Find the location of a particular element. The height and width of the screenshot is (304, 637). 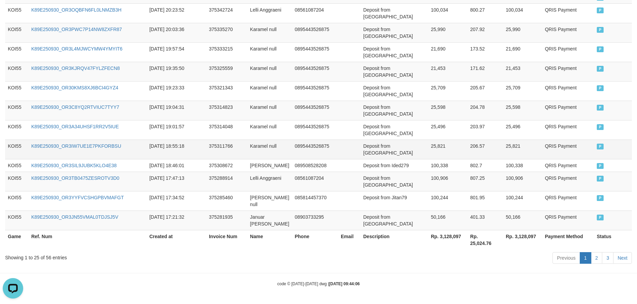

th: Name is located at coordinates (270, 239).